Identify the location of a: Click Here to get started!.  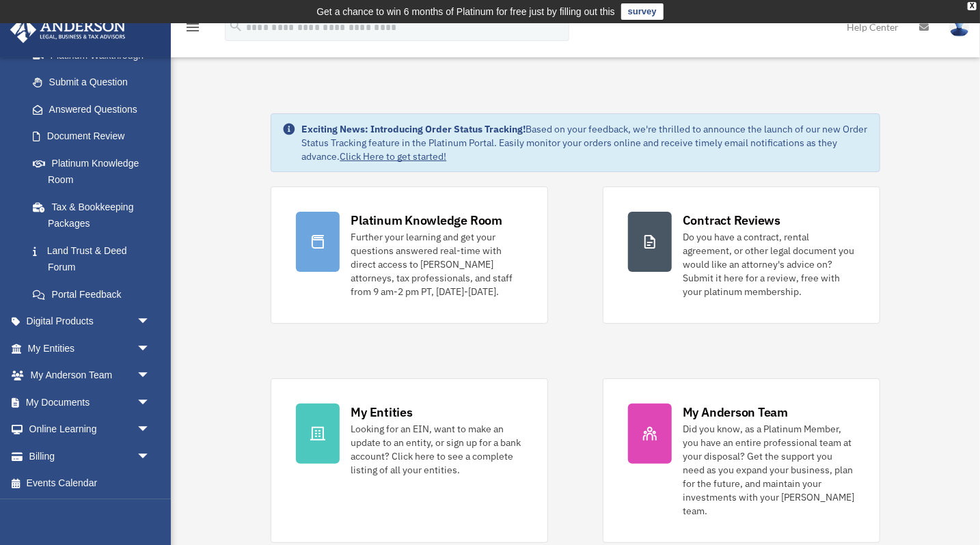
(393, 157).